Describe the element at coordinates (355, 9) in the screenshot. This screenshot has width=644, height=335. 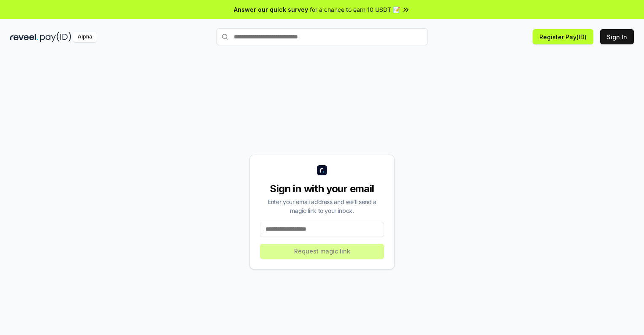
I see `span: for a chance to earn 10 USDT 📝` at that location.